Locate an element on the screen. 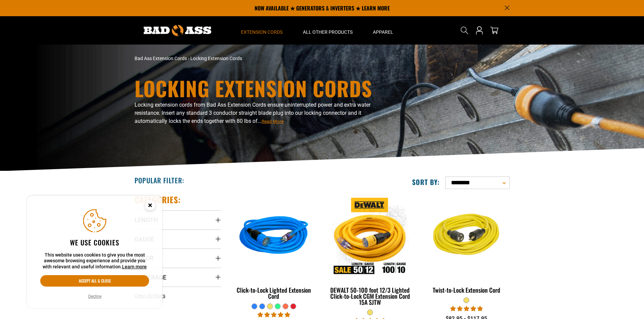 The height and width of the screenshot is (319, 644). summary: Length is located at coordinates (178, 220).